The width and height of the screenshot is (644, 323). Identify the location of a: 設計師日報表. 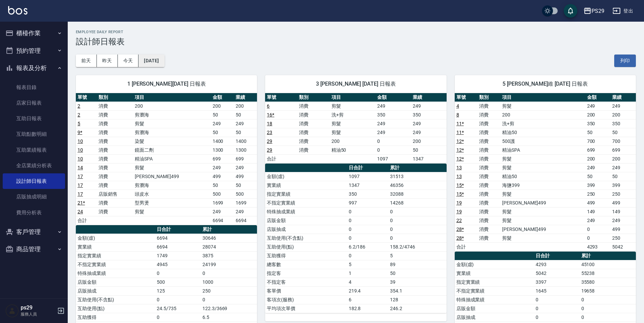
(34, 181).